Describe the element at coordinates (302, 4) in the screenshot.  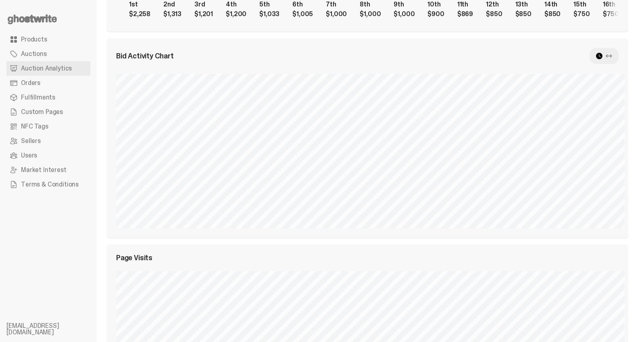
I see `div: 6th` at that location.